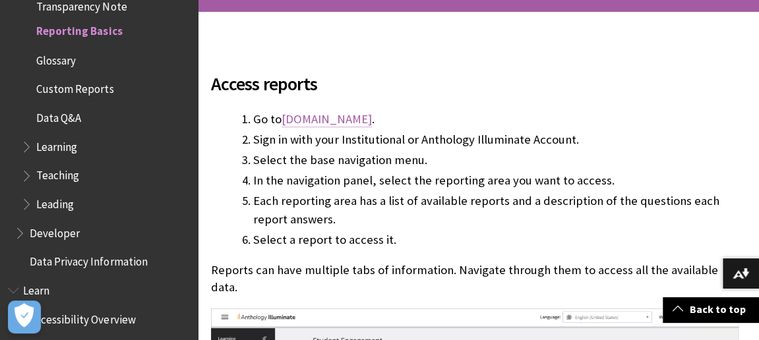 The width and height of the screenshot is (759, 340). What do you see at coordinates (82, 317) in the screenshot?
I see `span: Accessibility Overview` at bounding box center [82, 317].